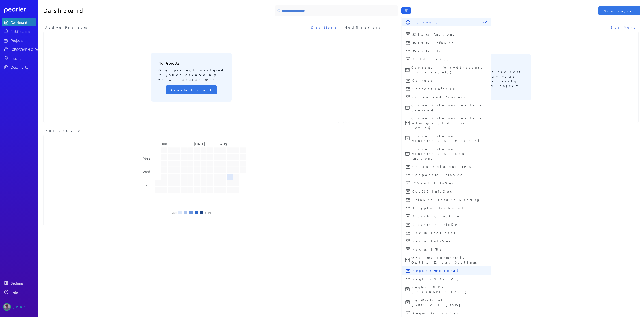 The image size is (644, 317). I want to click on span: Keystone InfoSec, so click(450, 224).